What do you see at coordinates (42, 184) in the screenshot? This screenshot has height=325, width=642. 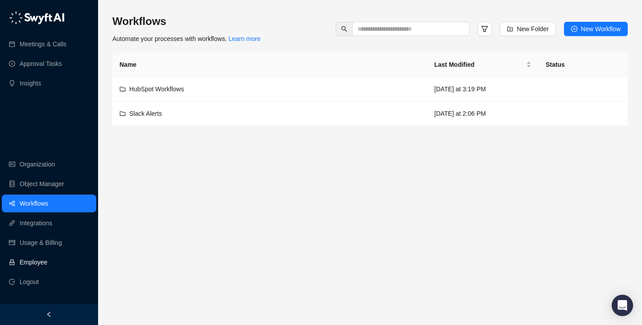 I see `a: Object Manager` at bounding box center [42, 184].